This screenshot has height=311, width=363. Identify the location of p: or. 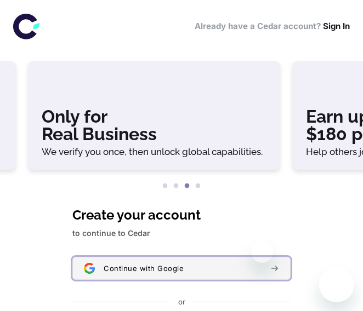
(181, 303).